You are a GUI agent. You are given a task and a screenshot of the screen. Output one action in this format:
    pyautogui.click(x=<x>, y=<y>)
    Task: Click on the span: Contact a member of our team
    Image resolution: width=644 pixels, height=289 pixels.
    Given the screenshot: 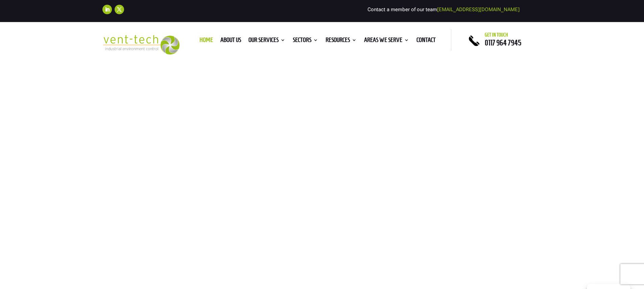 What is the action you would take?
    pyautogui.click(x=444, y=9)
    